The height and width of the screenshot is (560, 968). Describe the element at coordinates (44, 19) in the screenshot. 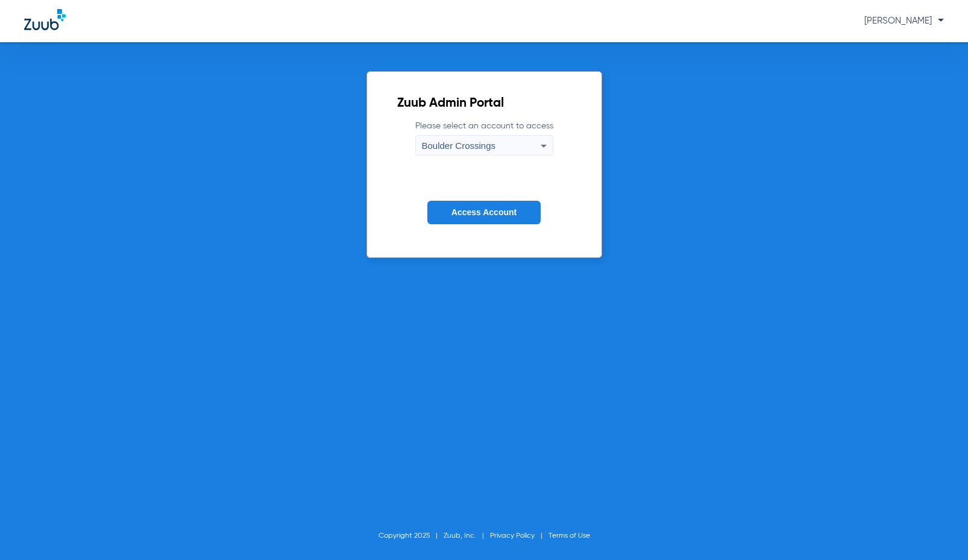

I see `img: Zuub Logo` at that location.